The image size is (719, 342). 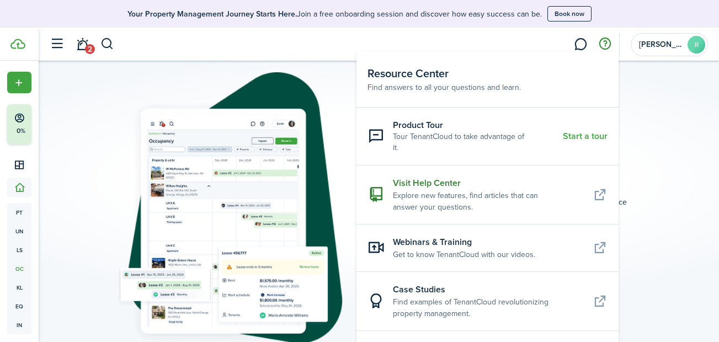 I want to click on a: Messaging, so click(x=581, y=44).